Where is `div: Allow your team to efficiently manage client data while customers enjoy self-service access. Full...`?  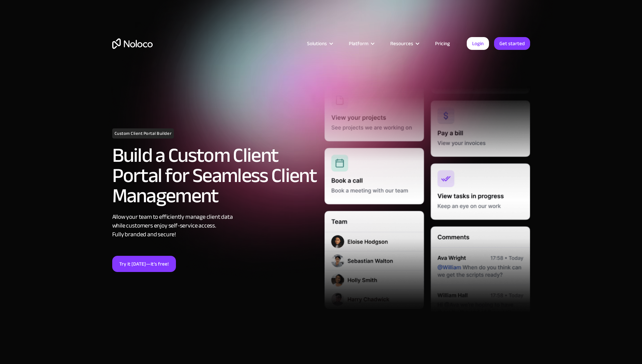
div: Allow your team to efficiently manage client data while customers enjoy self-service access. Full... is located at coordinates (215, 226).